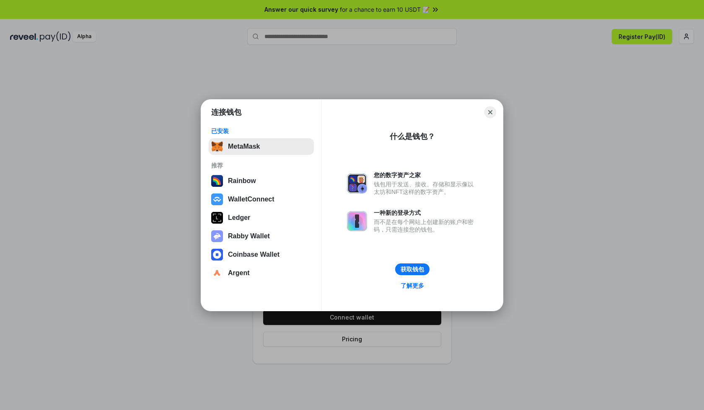 The image size is (704, 410). I want to click on button: Rainbow, so click(261, 181).